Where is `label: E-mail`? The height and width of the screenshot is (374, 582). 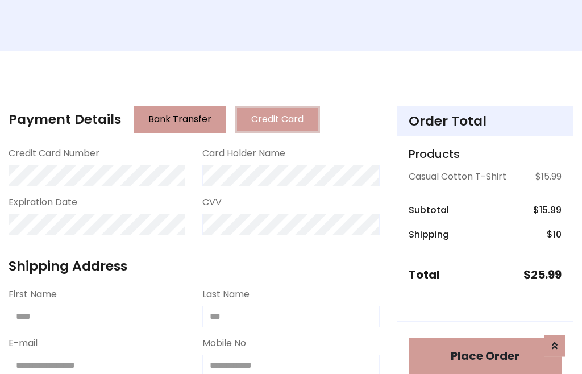 label: E-mail is located at coordinates (23, 343).